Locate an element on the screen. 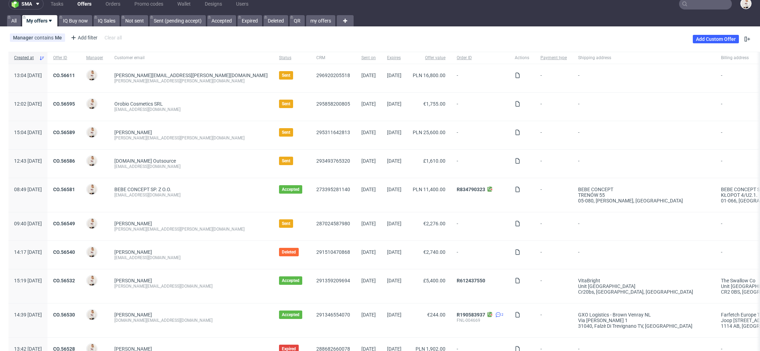 This screenshot has width=760, height=351. a: Orobio Cosmetics SRL is located at coordinates (139, 104).